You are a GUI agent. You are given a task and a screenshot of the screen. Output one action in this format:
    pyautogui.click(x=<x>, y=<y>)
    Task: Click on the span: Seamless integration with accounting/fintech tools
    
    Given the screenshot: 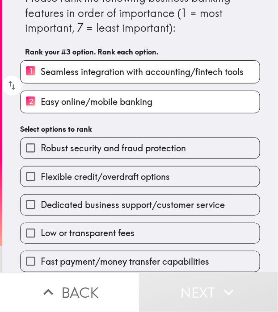 What is the action you would take?
    pyautogui.click(x=142, y=72)
    